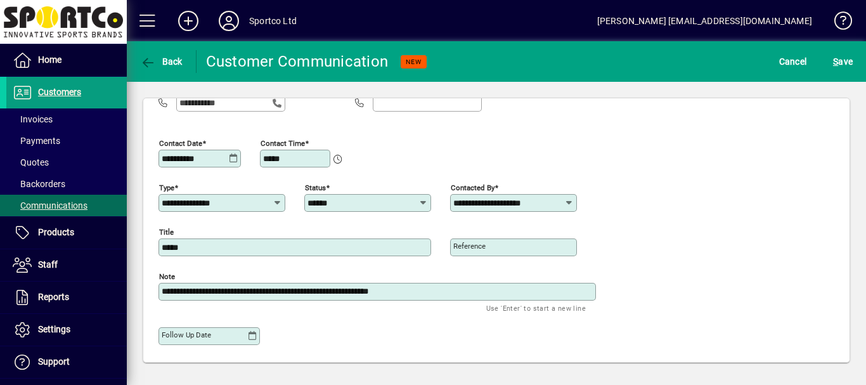 This screenshot has height=385, width=866. What do you see at coordinates (167, 276) in the screenshot?
I see `mat-label: Note` at bounding box center [167, 276].